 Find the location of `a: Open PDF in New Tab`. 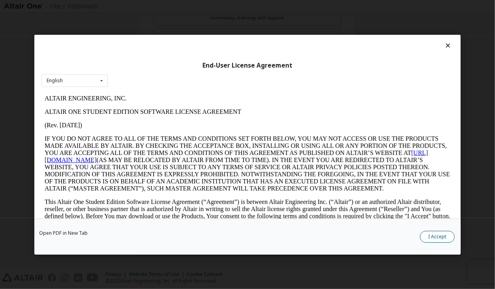

a: Open PDF in New Tab is located at coordinates (63, 232).